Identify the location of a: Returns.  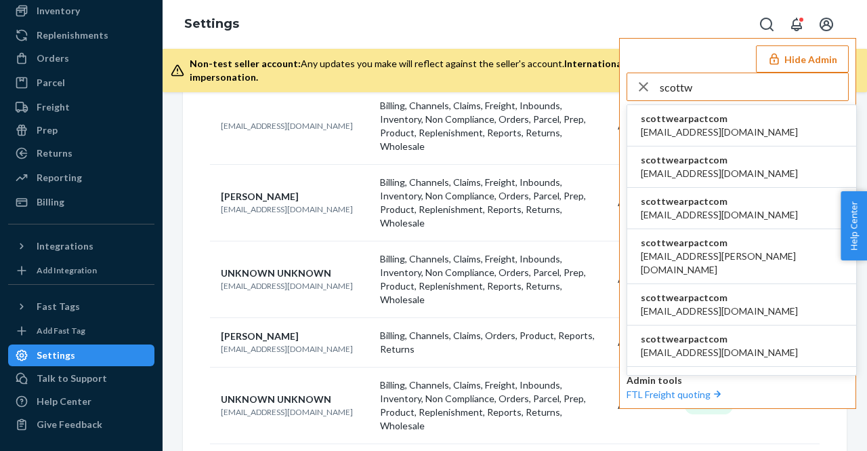
(81, 153).